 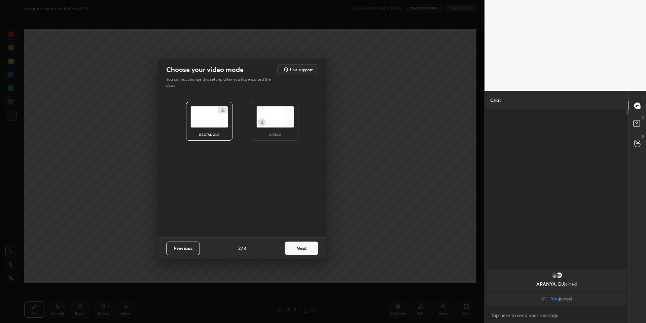 I want to click on img: 0cf1bf49248344338ee83de1f04af710.9781463_3, so click(x=545, y=299).